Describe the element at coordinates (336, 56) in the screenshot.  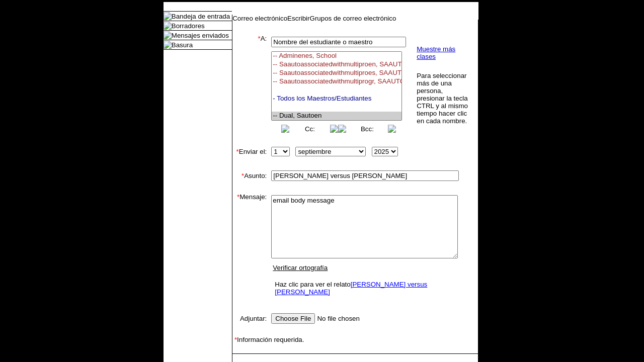
I see `option: -- Adminenes, School` at that location.